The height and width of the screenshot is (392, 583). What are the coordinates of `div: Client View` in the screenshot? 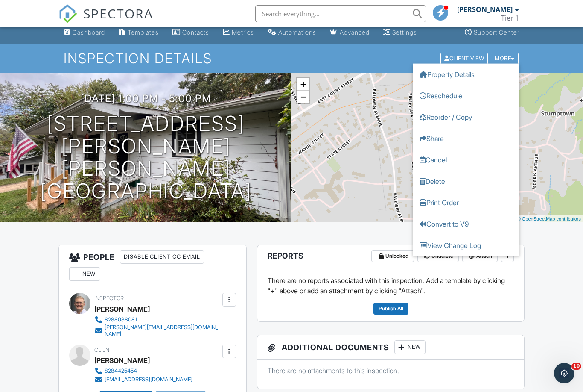 It's located at (464, 58).